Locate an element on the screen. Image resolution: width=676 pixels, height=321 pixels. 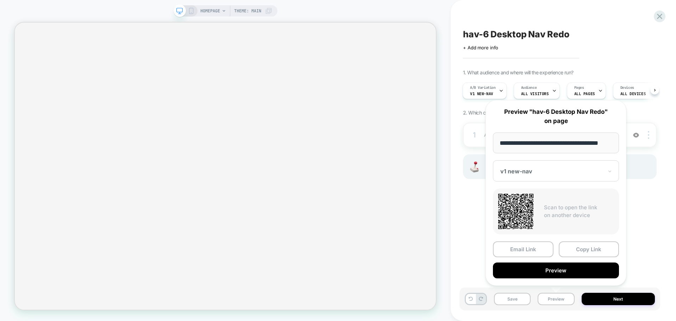
span: A/B Variation is located at coordinates (483, 88).